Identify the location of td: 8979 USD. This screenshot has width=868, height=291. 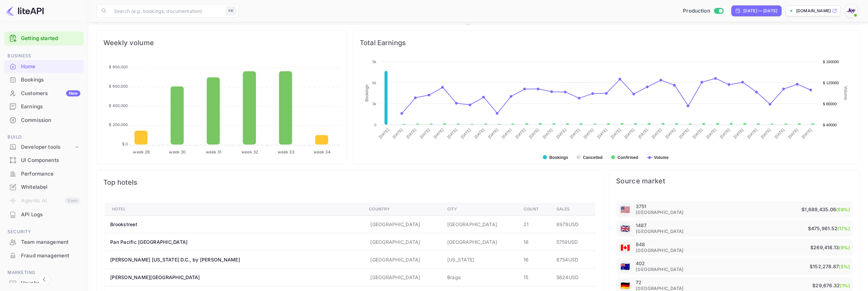
(573, 224).